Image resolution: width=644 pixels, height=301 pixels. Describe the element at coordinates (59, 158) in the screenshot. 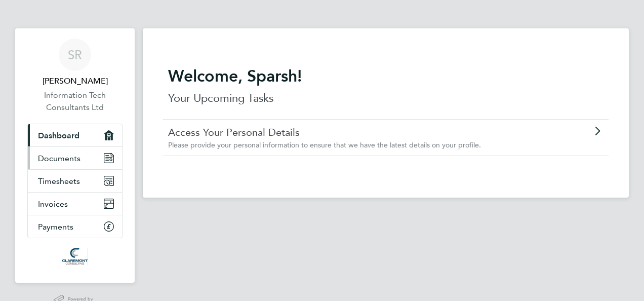

I see `span: Documents` at that location.